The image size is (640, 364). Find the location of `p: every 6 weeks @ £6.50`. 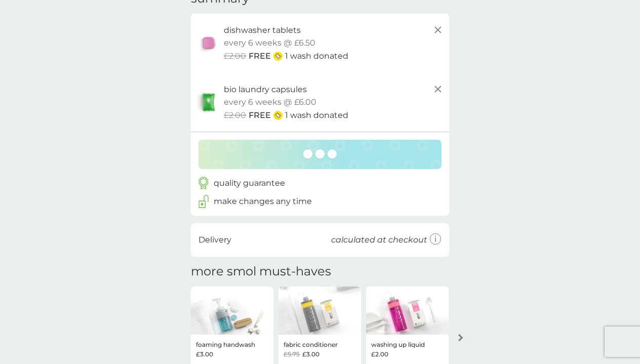

p: every 6 weeks @ £6.50 is located at coordinates (269, 43).